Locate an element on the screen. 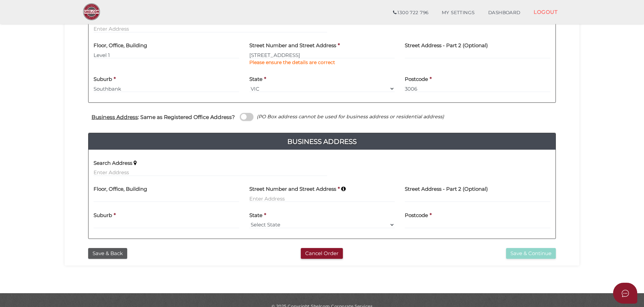  button: Cancel Order is located at coordinates (322, 253).